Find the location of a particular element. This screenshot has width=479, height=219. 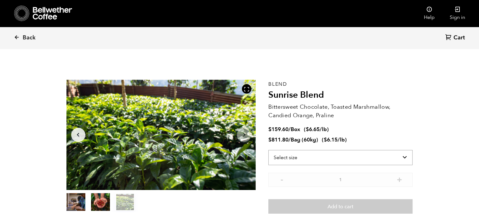

bdi: 811.80 is located at coordinates (278, 139).